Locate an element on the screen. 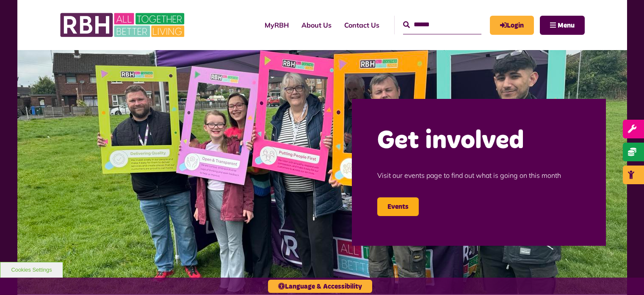 The image size is (644, 295). a: Contact Us is located at coordinates (362, 25).